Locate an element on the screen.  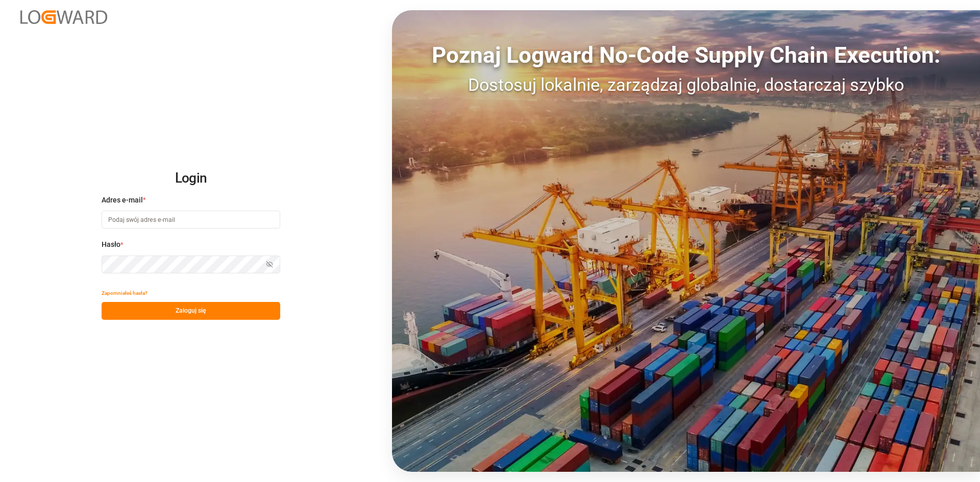
font: Zapomniałeś hasła? is located at coordinates (124, 293).